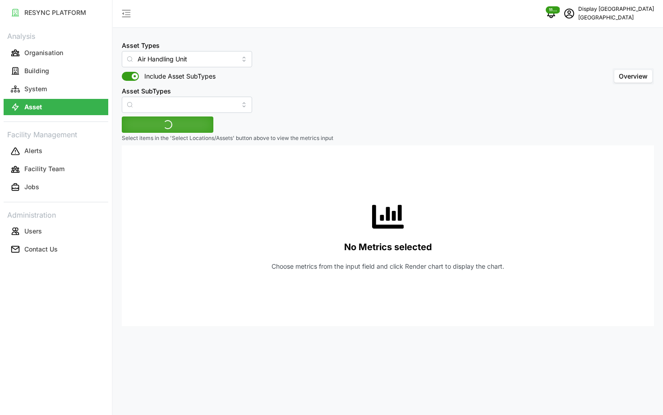 Image resolution: width=663 pixels, height=415 pixels. I want to click on button: Alerts, so click(56, 151).